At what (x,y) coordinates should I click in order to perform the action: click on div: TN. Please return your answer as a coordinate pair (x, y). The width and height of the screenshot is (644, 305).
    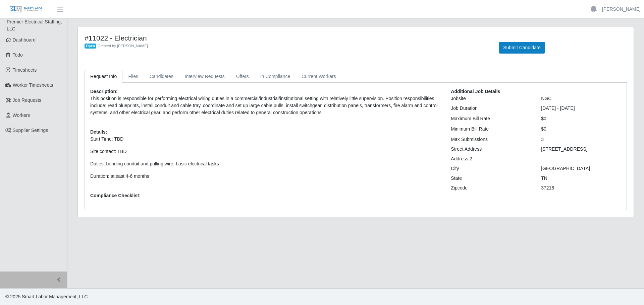
    Looking at the image, I should click on (580, 178).